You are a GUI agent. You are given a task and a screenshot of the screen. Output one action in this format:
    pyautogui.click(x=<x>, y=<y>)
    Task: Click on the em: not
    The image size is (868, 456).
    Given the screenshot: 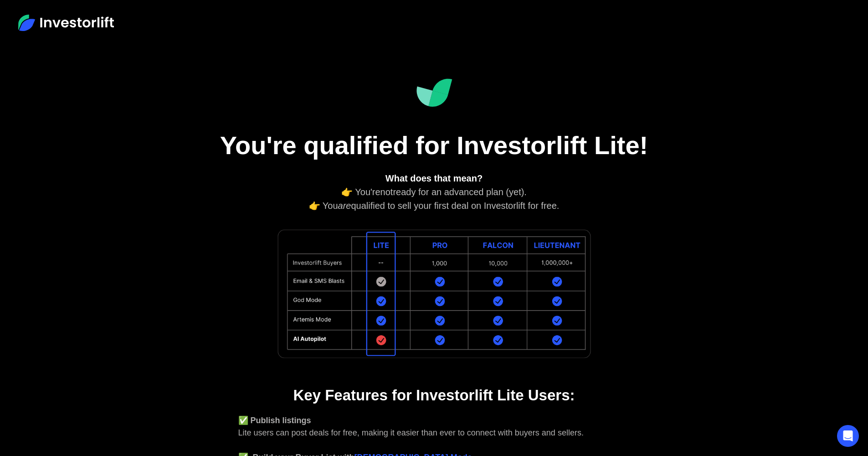 What is the action you would take?
    pyautogui.click(x=387, y=192)
    